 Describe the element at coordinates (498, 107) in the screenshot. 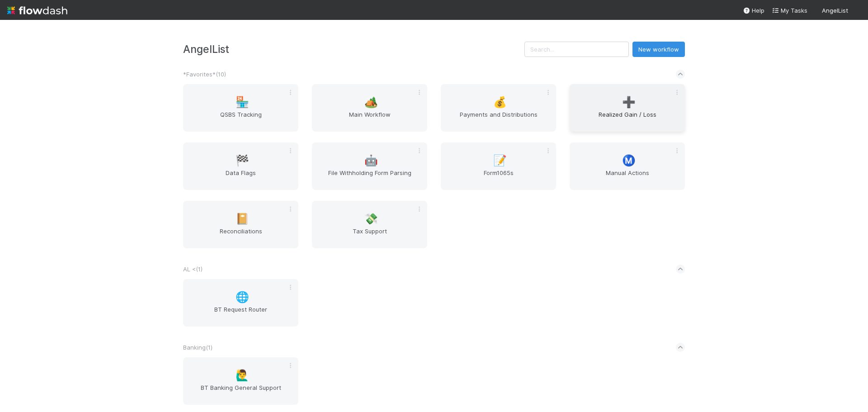

I see `a: 💰Payments and Distributions` at that location.